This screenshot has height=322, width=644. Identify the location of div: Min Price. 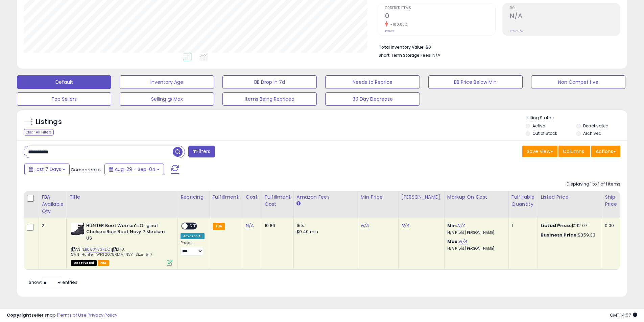
(378, 197).